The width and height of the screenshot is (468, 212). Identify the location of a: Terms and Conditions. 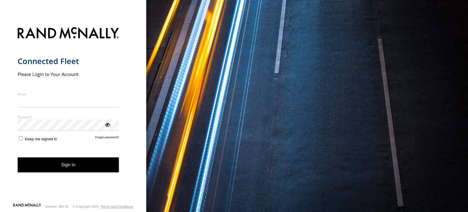
(117, 206).